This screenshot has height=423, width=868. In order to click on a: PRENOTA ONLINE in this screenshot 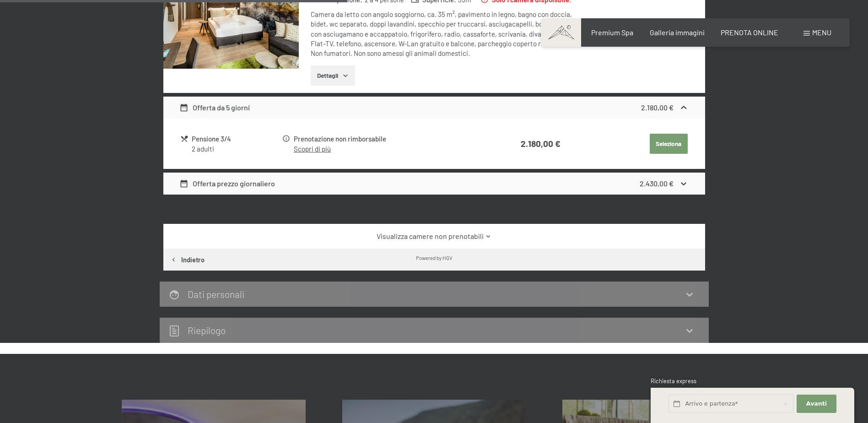, I will do `click(749, 32)`.